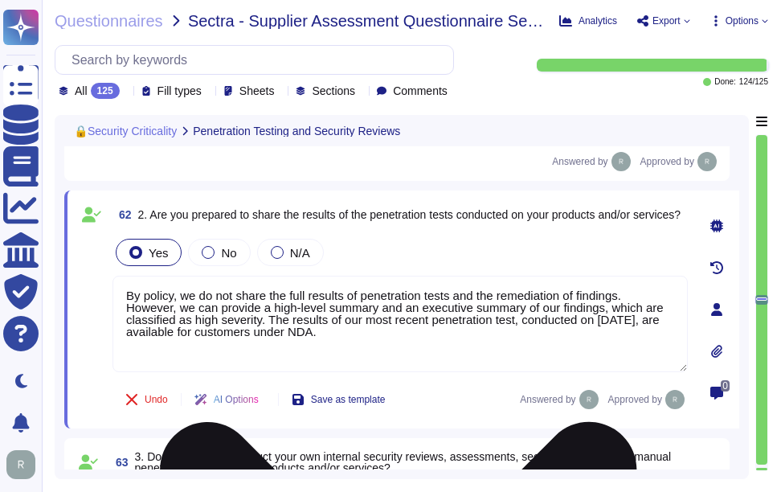 The image size is (781, 492). Describe the element at coordinates (410, 215) in the screenshot. I see `span: 2. Are you prepared to share the results of the penetration tests conducted on your products and/...` at that location.